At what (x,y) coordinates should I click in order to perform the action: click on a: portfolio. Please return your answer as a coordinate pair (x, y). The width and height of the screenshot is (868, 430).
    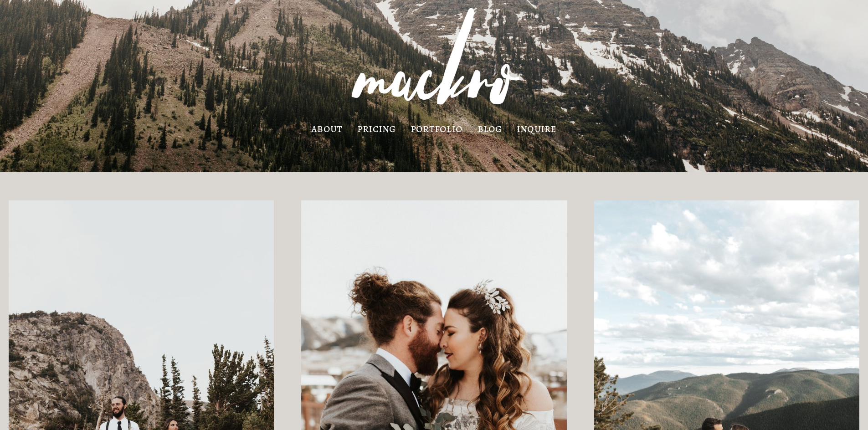
    Looking at the image, I should click on (437, 128).